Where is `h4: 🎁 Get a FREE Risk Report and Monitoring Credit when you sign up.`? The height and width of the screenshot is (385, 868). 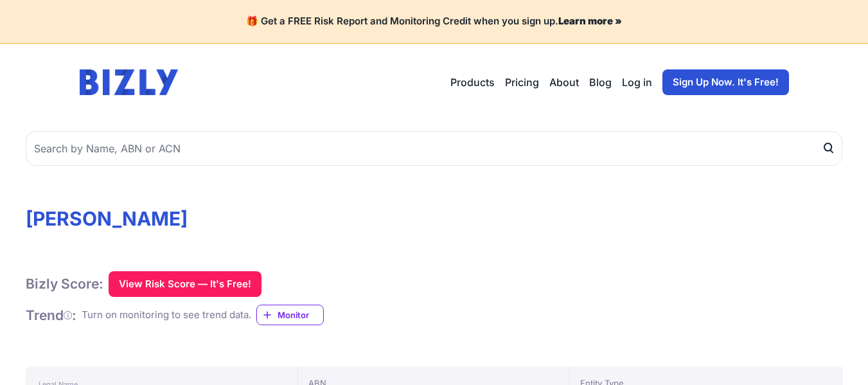 h4: 🎁 Get a FREE Risk Report and Monitoring Credit when you sign up. is located at coordinates (434, 21).